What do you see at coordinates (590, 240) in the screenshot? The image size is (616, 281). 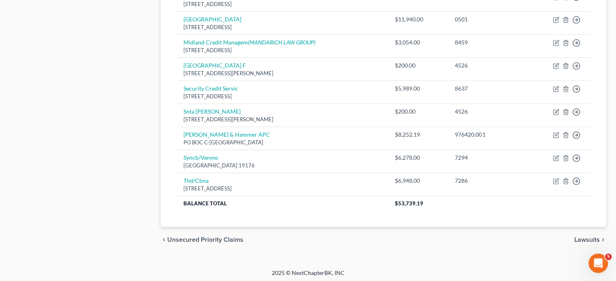 I see `button: Lawsuits chevron_right` at bounding box center [590, 240].